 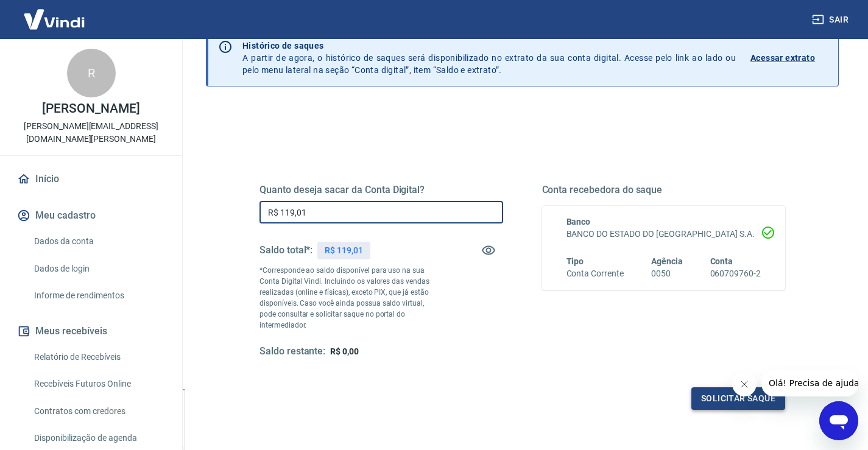 I want to click on button: Solicitar saque, so click(x=738, y=398).